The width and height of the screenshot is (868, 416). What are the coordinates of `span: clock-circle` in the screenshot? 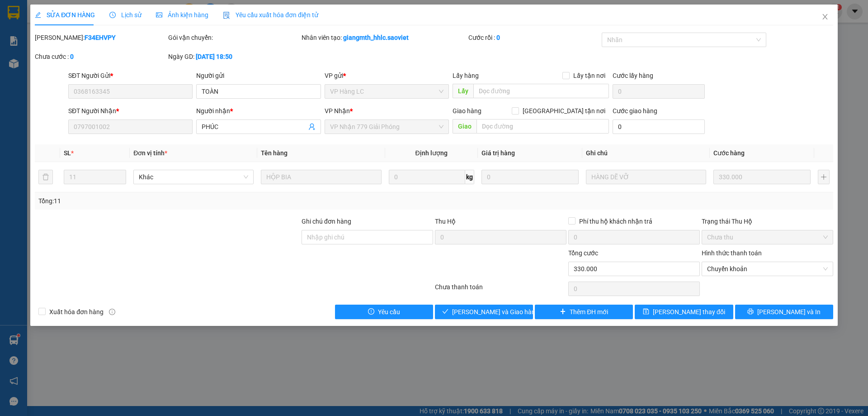 It's located at (112, 15).